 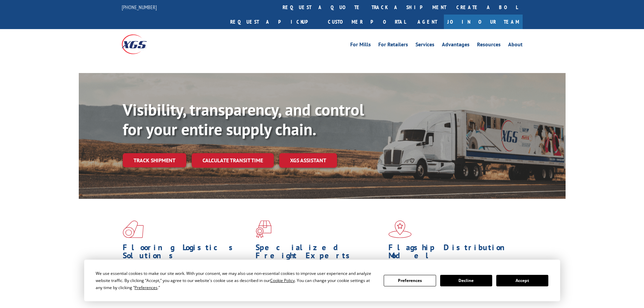 What do you see at coordinates (235, 280) in the screenshot?
I see `div: We use essential cookies to make our site work. With your consent, we may also use non-essential ...` at bounding box center [235, 280].